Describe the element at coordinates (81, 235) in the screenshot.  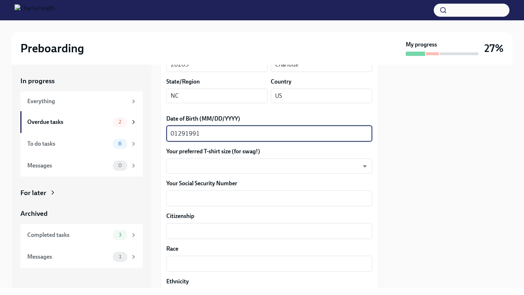
I see `a: Completed tasks3` at that location.